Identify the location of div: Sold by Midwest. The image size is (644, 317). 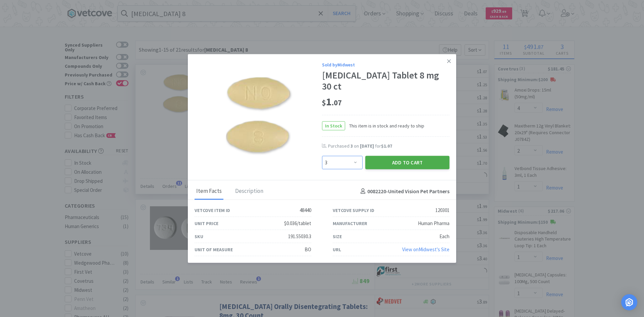
(385, 65).